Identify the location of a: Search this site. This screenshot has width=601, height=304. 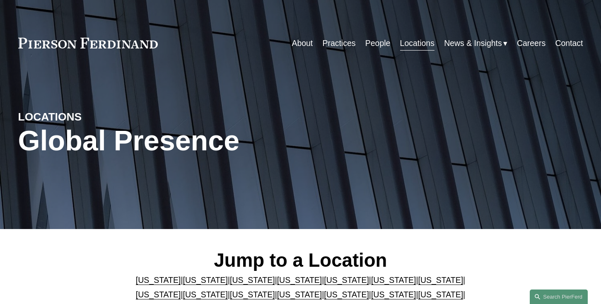
(559, 297).